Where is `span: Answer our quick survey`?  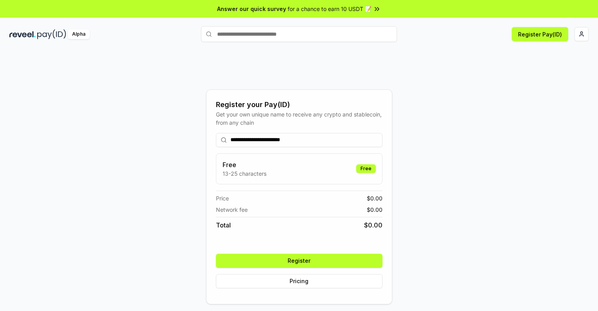 span: Answer our quick survey is located at coordinates (252, 9).